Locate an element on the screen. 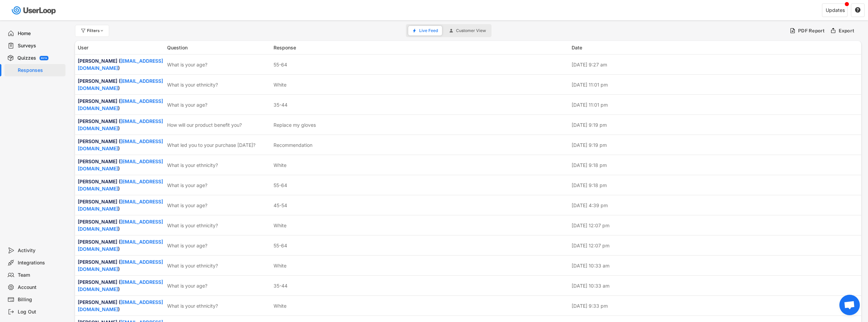 The height and width of the screenshot is (322, 868). span: Customer View is located at coordinates (471, 31).